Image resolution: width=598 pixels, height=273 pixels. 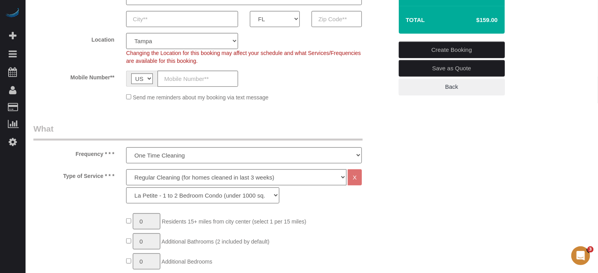 What do you see at coordinates (74, 38) in the screenshot?
I see `label: Location` at bounding box center [74, 38].